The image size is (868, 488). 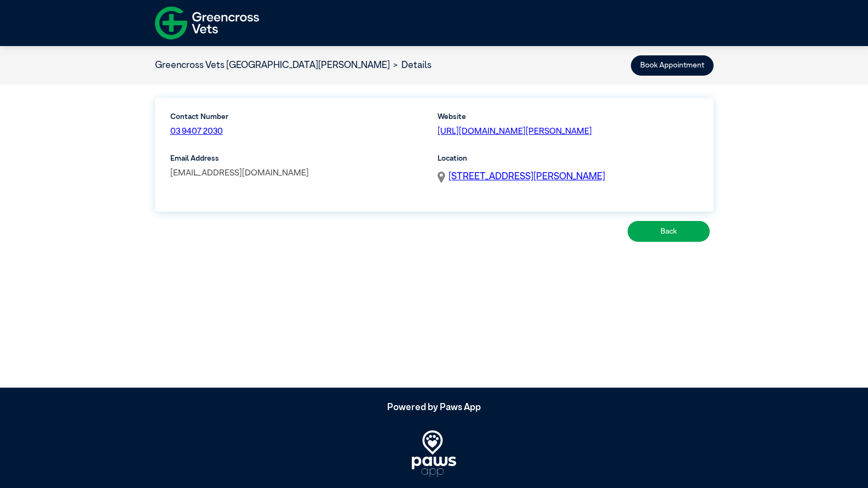 I want to click on li: Details, so click(x=411, y=66).